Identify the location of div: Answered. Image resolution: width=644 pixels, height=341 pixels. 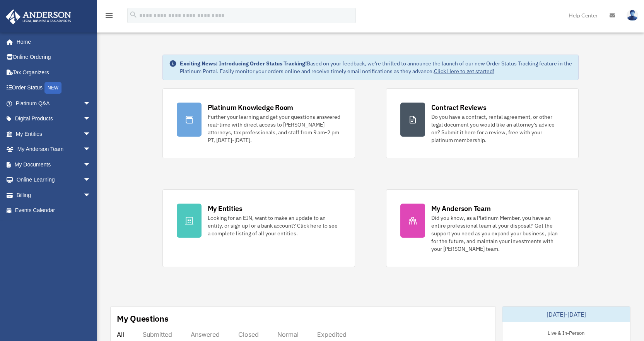
(205, 334).